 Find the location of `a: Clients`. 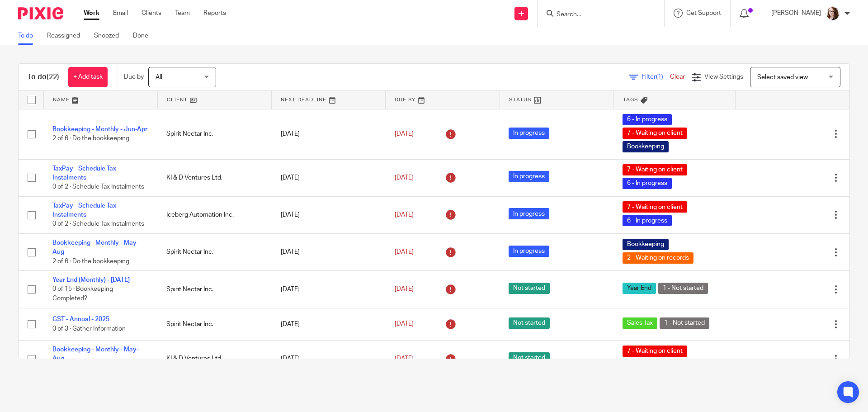

a: Clients is located at coordinates (152, 13).